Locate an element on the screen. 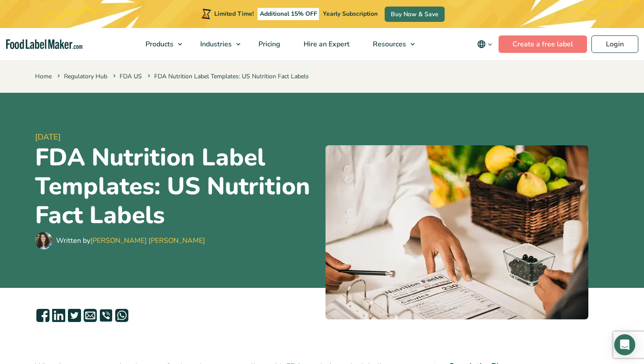  a: Regulatory Hub is located at coordinates (85, 76).